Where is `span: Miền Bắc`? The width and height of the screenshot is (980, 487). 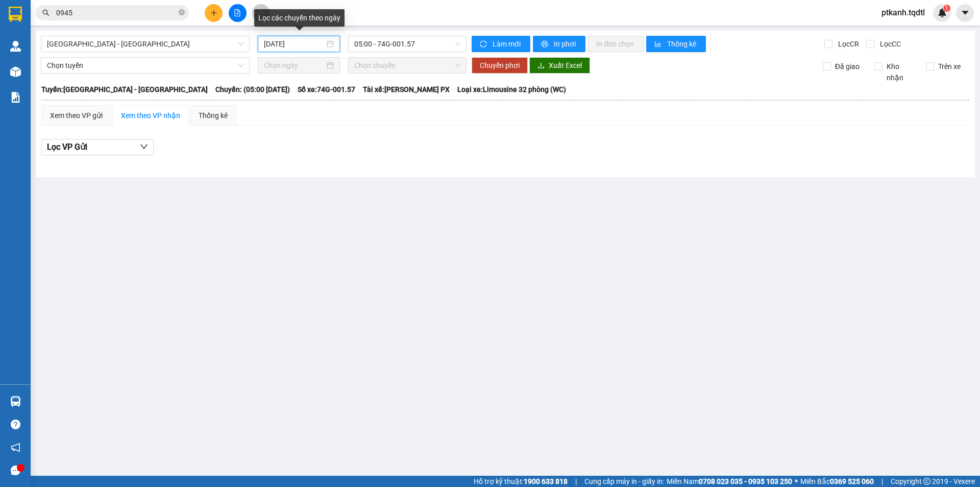 span: Miền Bắc is located at coordinates (837, 481).